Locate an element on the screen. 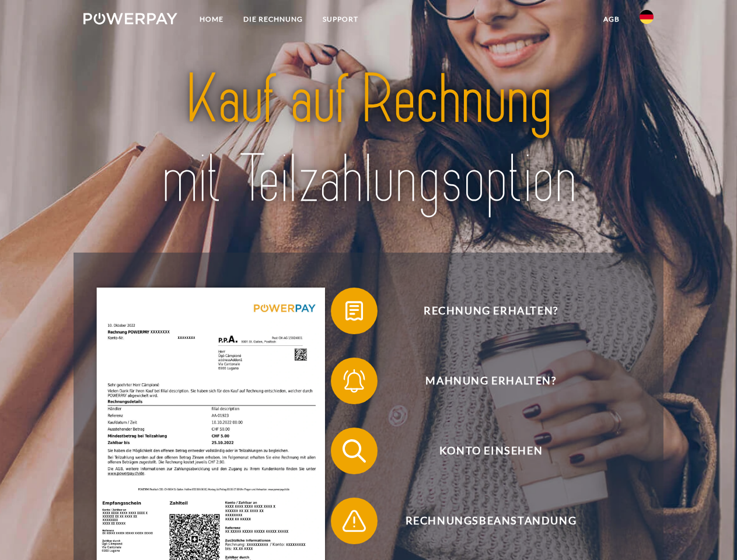 This screenshot has height=560, width=737. a: Konto einsehen is located at coordinates (482, 451).